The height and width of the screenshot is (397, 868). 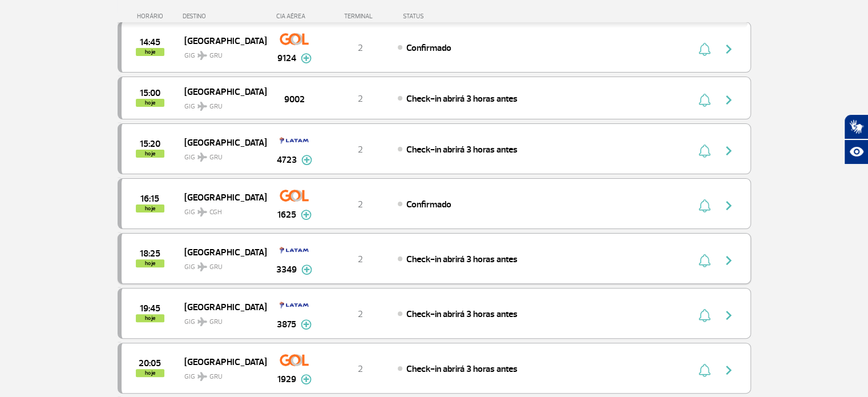 What do you see at coordinates (287, 160) in the screenshot?
I see `span: 4723` at bounding box center [287, 160].